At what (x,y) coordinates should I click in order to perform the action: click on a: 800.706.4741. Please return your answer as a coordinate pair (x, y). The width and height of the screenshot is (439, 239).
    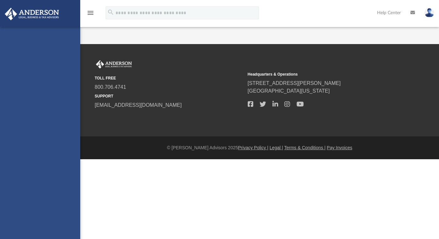
    Looking at the image, I should click on (110, 87).